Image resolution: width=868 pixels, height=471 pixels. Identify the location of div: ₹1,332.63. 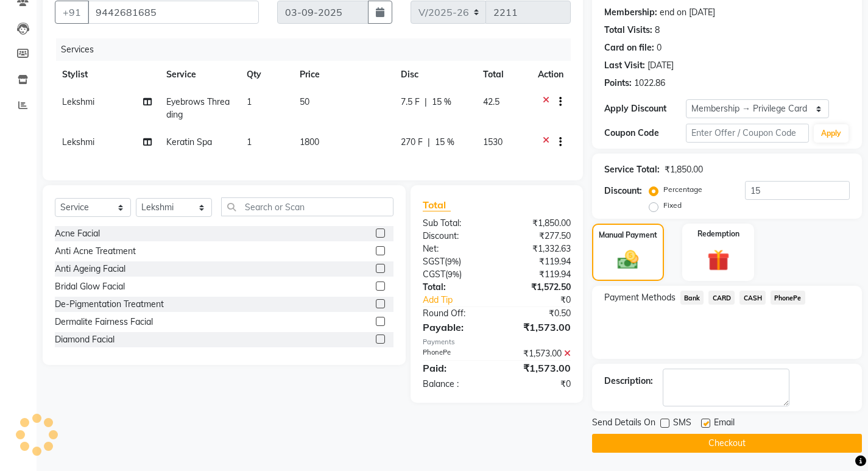
(538, 248).